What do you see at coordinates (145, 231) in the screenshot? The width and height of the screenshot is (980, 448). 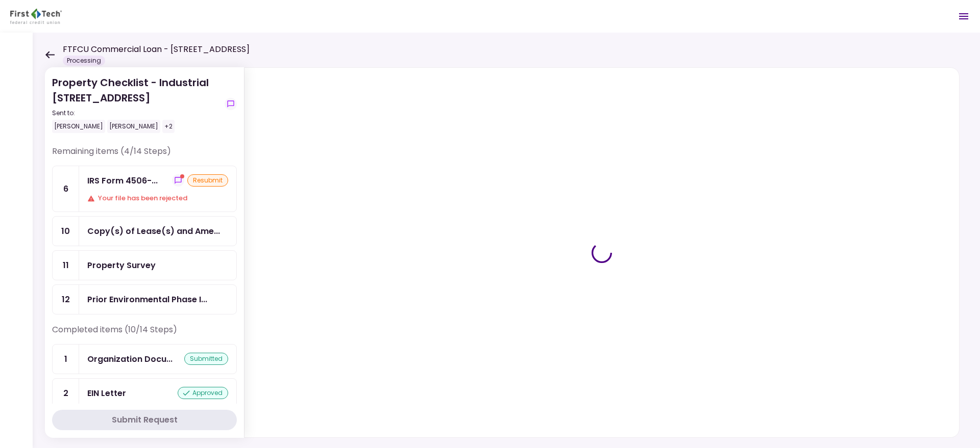 I see `a: 10Copy(s) of Lease(s) and Amendment(s)` at bounding box center [145, 231].